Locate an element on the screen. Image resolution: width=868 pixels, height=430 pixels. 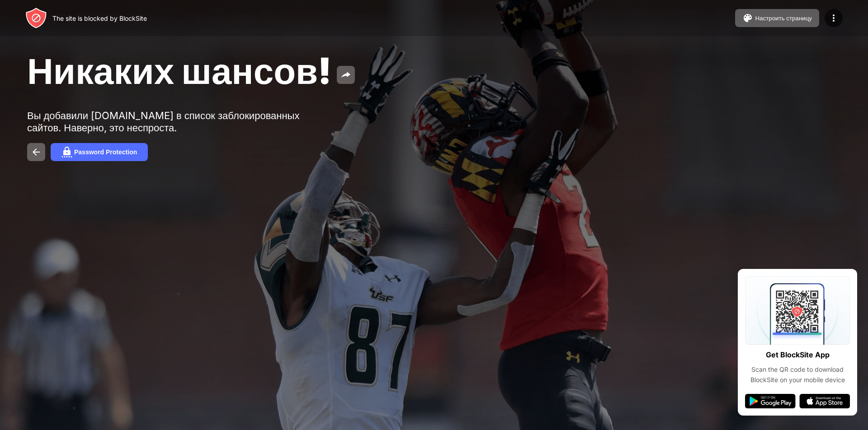
div: Password Protection is located at coordinates (106, 152).